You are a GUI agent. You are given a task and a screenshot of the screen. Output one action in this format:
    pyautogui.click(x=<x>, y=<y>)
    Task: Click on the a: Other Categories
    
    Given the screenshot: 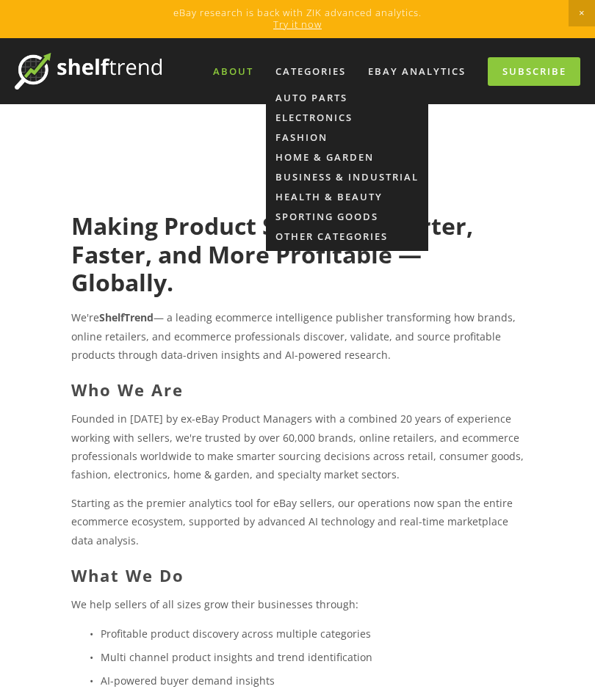 What is the action you would take?
    pyautogui.click(x=331, y=236)
    